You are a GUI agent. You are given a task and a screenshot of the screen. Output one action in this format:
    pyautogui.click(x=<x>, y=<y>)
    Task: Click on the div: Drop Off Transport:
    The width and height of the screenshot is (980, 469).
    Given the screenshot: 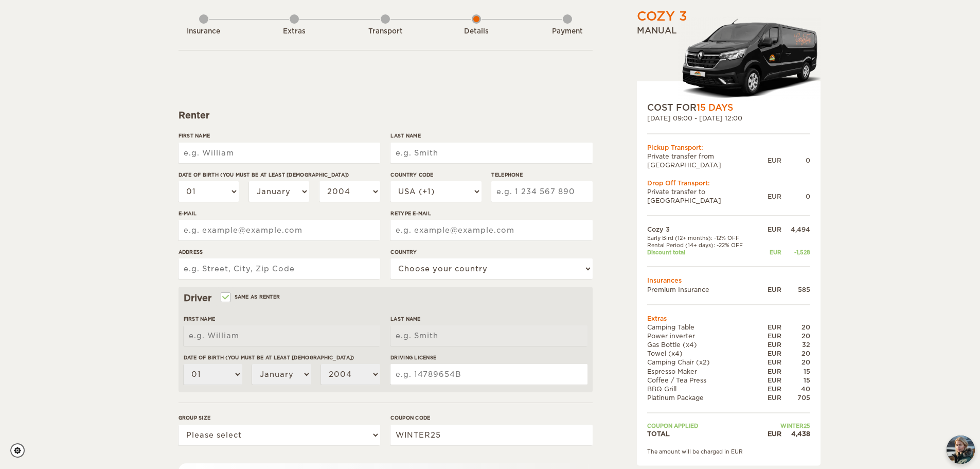 What is the action you would take?
    pyautogui.click(x=729, y=183)
    